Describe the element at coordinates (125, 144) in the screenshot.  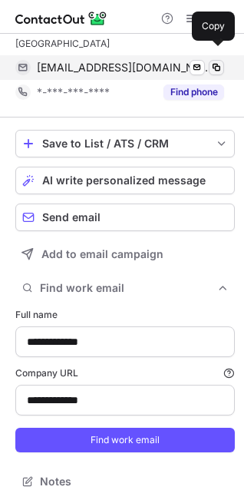
I see `div: Save to List / ATS / CRM` at that location.